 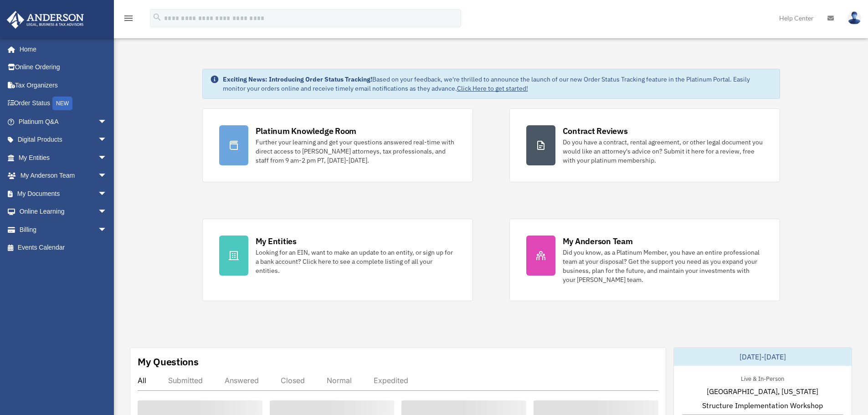 What do you see at coordinates (64, 140) in the screenshot?
I see `a: Digital Productsarrow_drop_down` at bounding box center [64, 140].